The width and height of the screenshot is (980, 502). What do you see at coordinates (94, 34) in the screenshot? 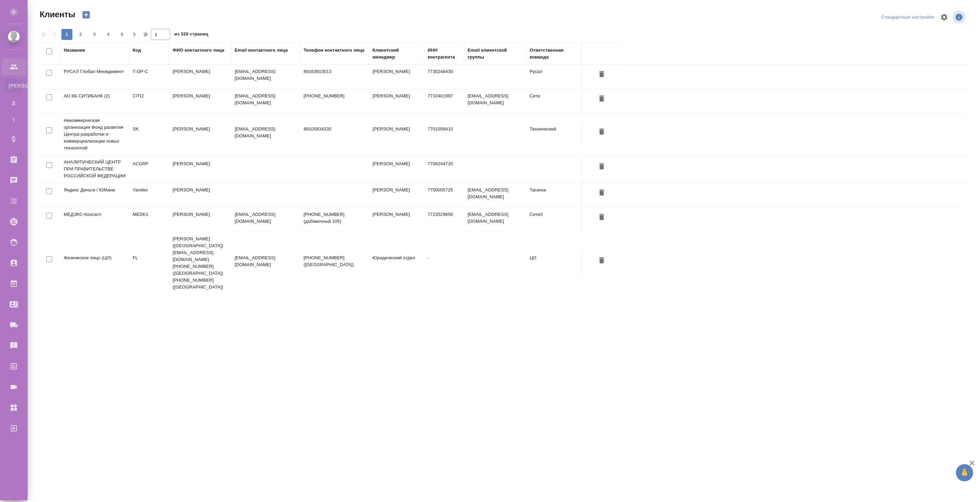
I see `span: 3` at bounding box center [94, 34].